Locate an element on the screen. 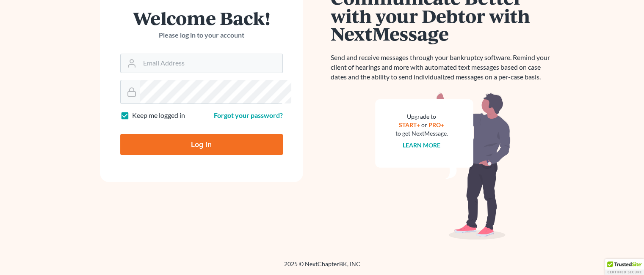  div: Upgrade to is located at coordinates (421, 117).